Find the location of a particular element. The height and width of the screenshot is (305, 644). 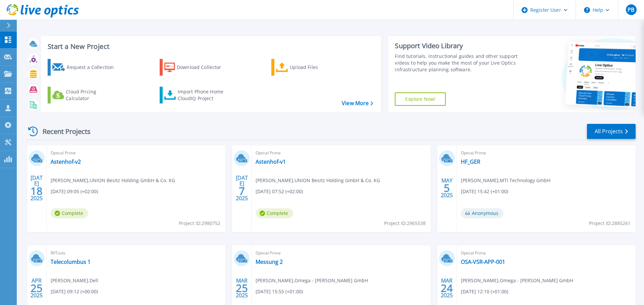

a: Request a Collection is located at coordinates (85, 67).